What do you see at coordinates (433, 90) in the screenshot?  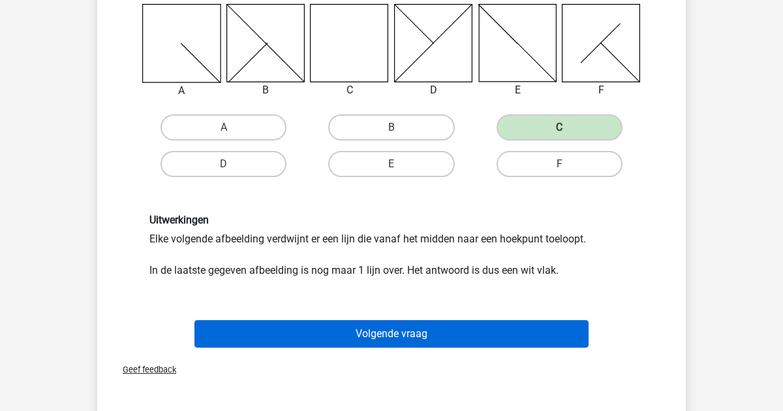 I see `div: D` at bounding box center [433, 90].